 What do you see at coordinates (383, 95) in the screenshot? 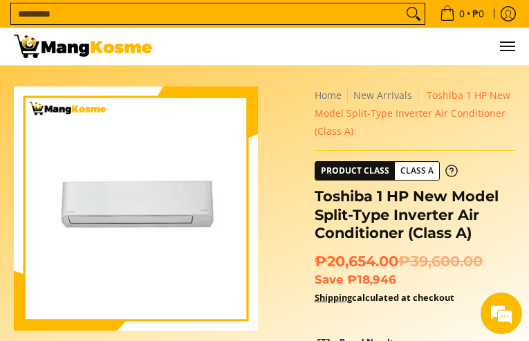
I see `a: New Arrivals` at bounding box center [383, 95].